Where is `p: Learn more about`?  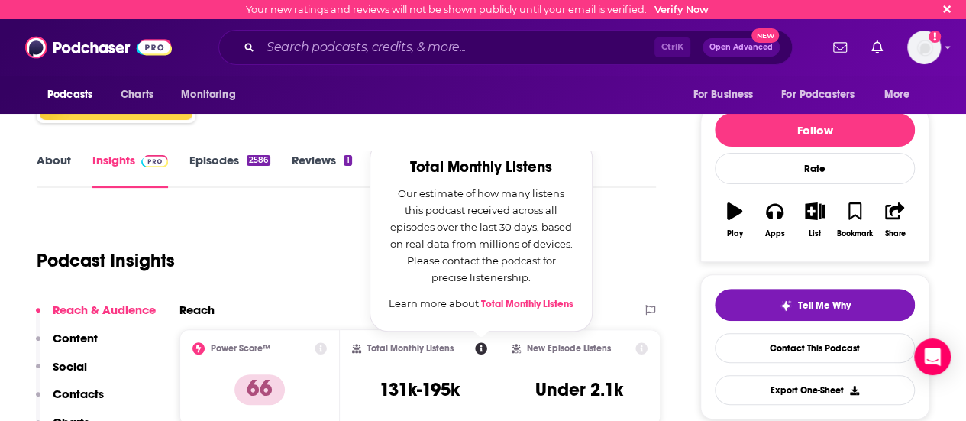 p: Learn more about is located at coordinates (481, 303).